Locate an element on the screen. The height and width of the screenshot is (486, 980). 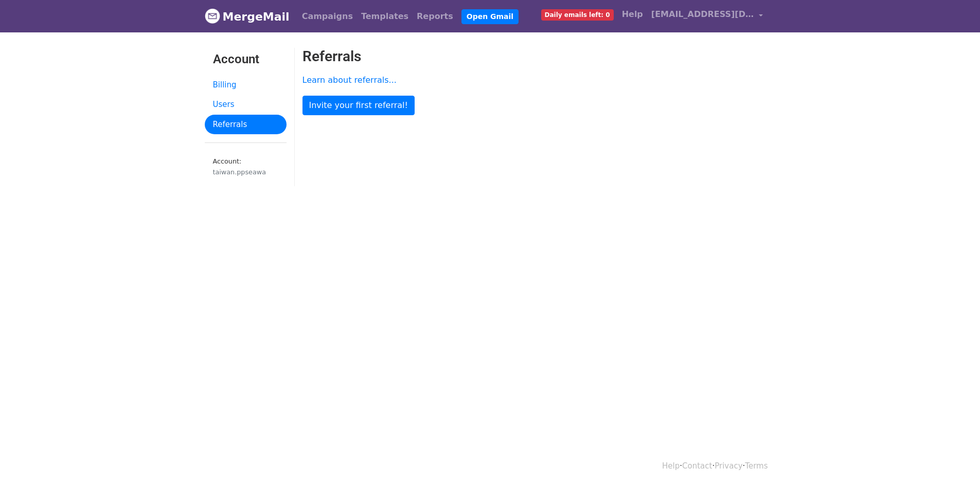
img: MergeMail logo is located at coordinates (213, 16).